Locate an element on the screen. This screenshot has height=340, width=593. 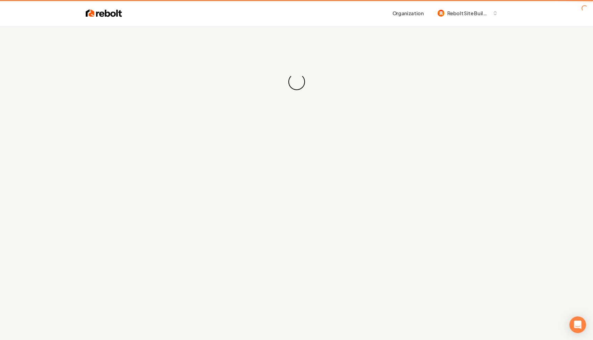
div: Open Intercom Messenger is located at coordinates (578, 325).